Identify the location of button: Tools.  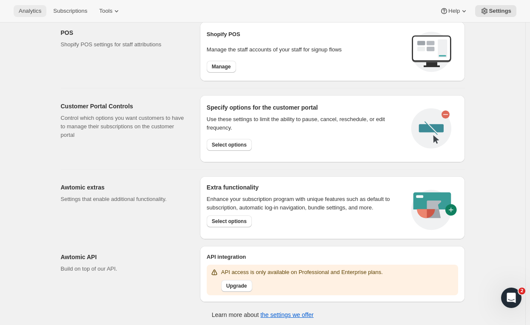
(110, 11).